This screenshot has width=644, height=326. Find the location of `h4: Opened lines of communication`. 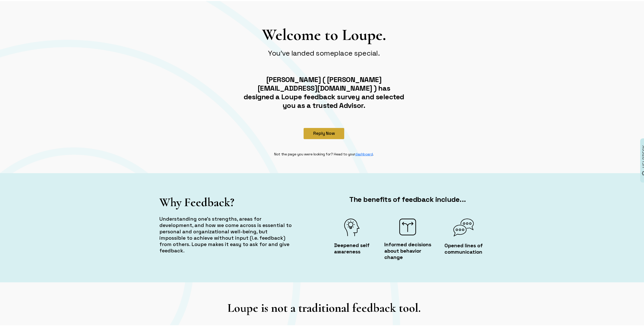

h4: Opened lines of communication is located at coordinates (464, 248).